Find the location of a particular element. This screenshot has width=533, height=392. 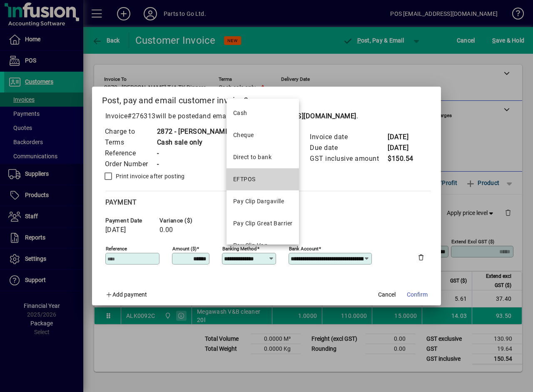

mat-label: Banking method is located at coordinates (240, 248).